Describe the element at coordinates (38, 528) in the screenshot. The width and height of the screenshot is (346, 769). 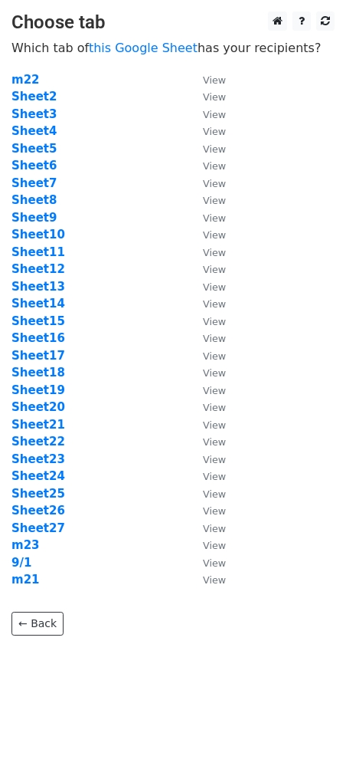
I see `a: Sheet27` at that location.